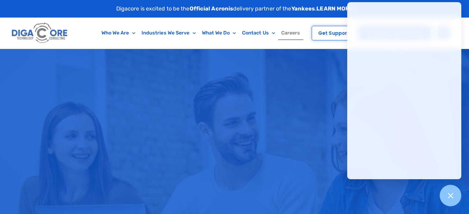 The height and width of the screenshot is (214, 469). What do you see at coordinates (334, 33) in the screenshot?
I see `a: Get Support` at bounding box center [334, 33].